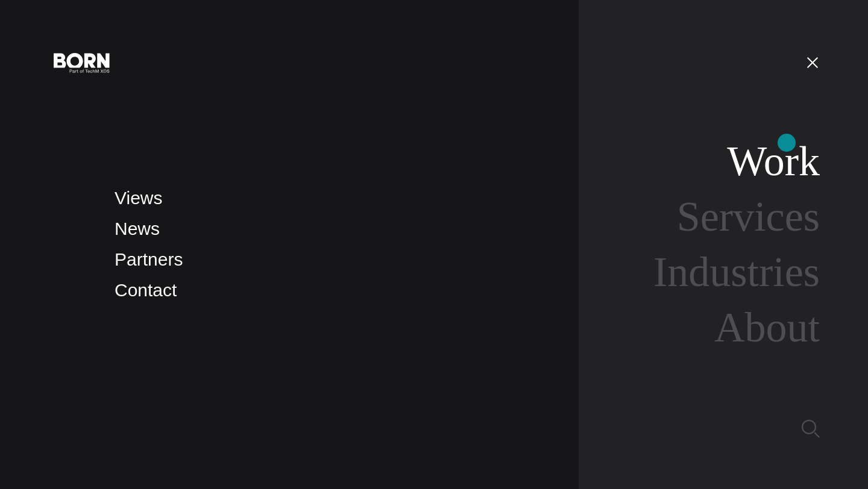 This screenshot has width=868, height=489. What do you see at coordinates (748, 217) in the screenshot?
I see `a: Services` at bounding box center [748, 217].